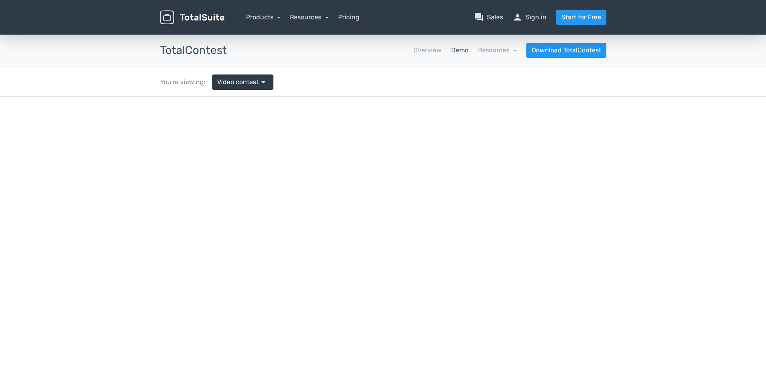 The height and width of the screenshot is (370, 766). Describe the element at coordinates (242, 82) in the screenshot. I see `a: Video contest arrow_drop_down` at that location.